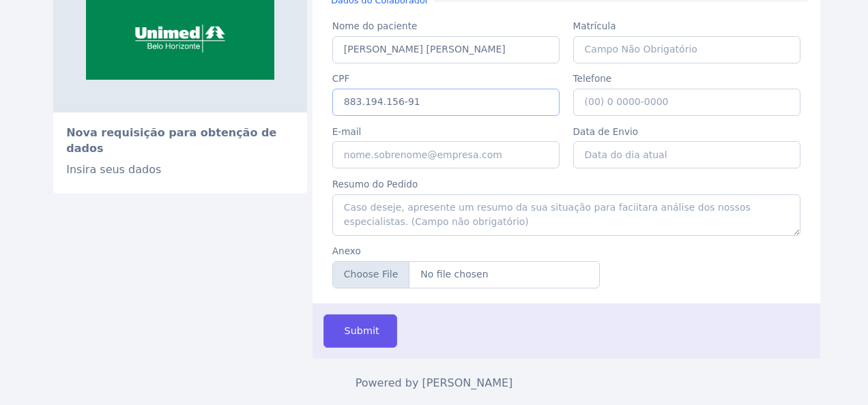 This screenshot has height=405, width=868. Describe the element at coordinates (466, 251) in the screenshot. I see `label: Anexo` at that location.